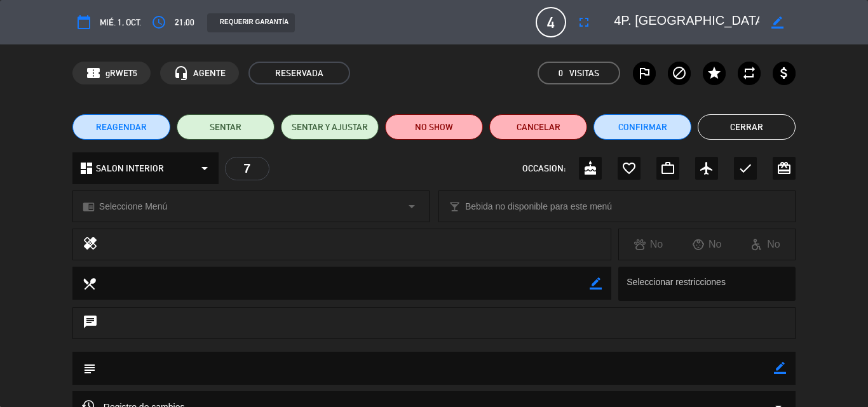 Image resolution: width=868 pixels, height=407 pixels. Describe the element at coordinates (644, 73) in the screenshot. I see `i: outlined_flag` at that location.